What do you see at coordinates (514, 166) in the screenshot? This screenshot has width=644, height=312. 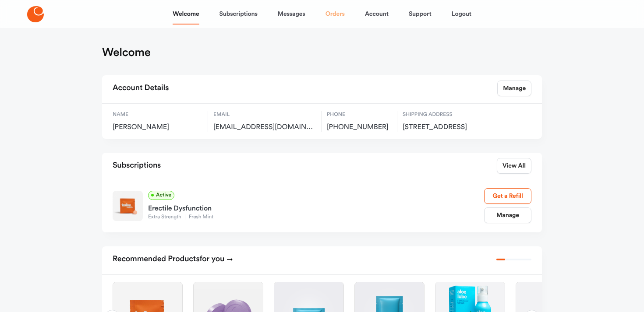 I see `a: View All` at bounding box center [514, 166].